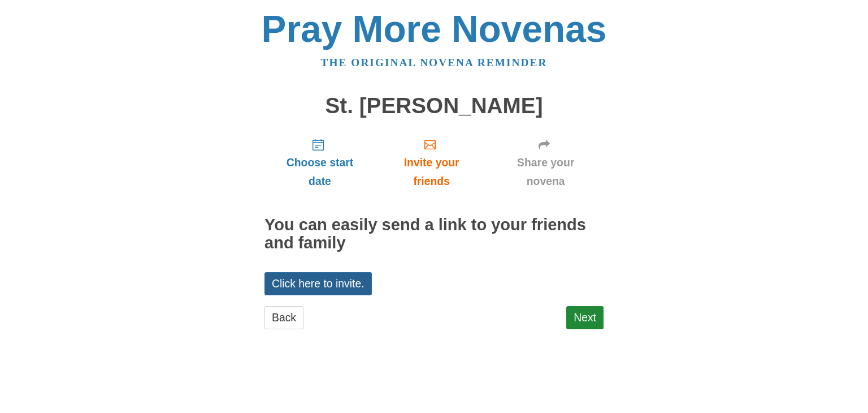 The height and width of the screenshot is (413, 868). Describe the element at coordinates (434, 29) in the screenshot. I see `a: Pray More Novenas` at that location.